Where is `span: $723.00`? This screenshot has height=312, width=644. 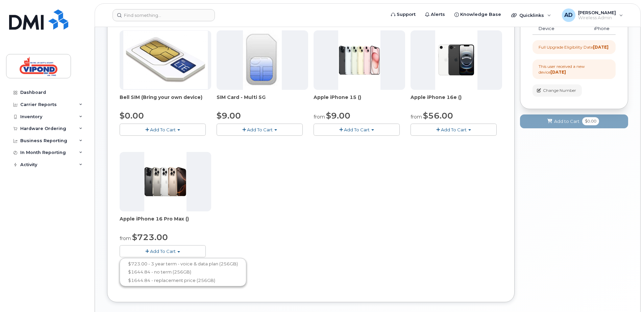
span: $723.00 is located at coordinates (150, 237).